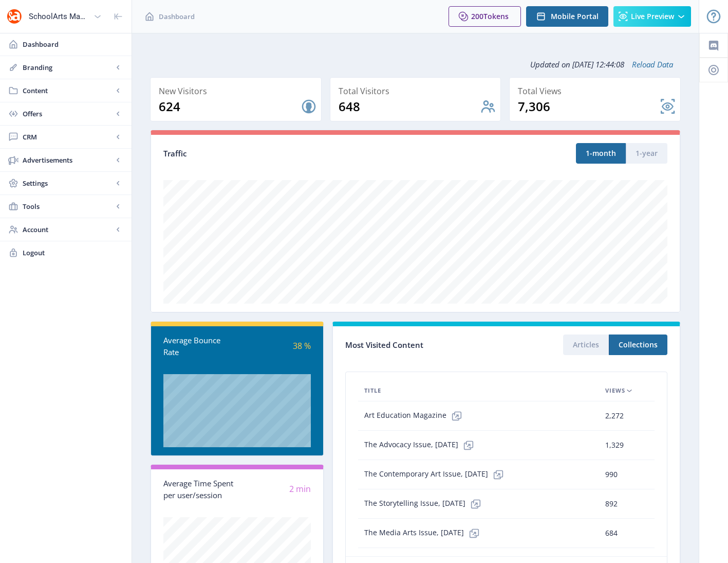 The height and width of the screenshot is (563, 728). I want to click on span: CRM, so click(68, 137).